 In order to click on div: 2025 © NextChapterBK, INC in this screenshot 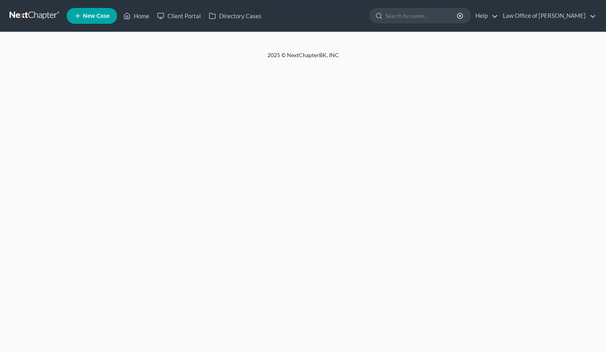, I will do `click(303, 58)`.